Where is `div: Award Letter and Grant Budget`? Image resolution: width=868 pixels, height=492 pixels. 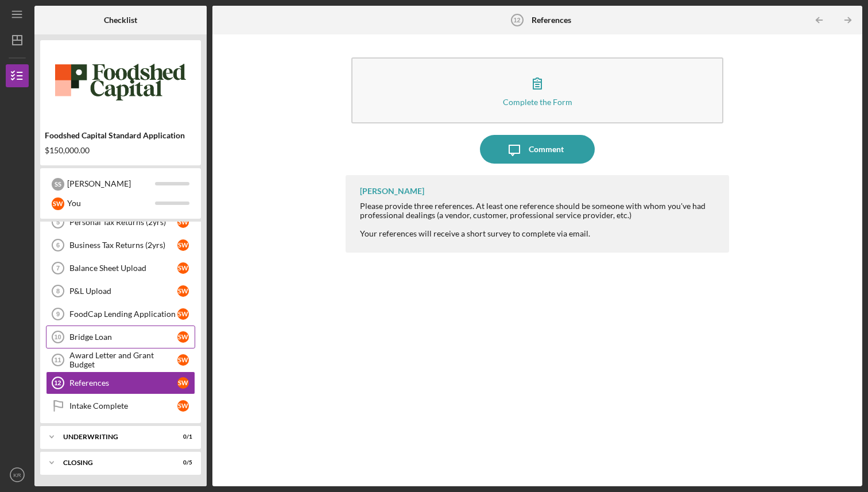
div: Award Letter and Grant Budget is located at coordinates (123, 360).